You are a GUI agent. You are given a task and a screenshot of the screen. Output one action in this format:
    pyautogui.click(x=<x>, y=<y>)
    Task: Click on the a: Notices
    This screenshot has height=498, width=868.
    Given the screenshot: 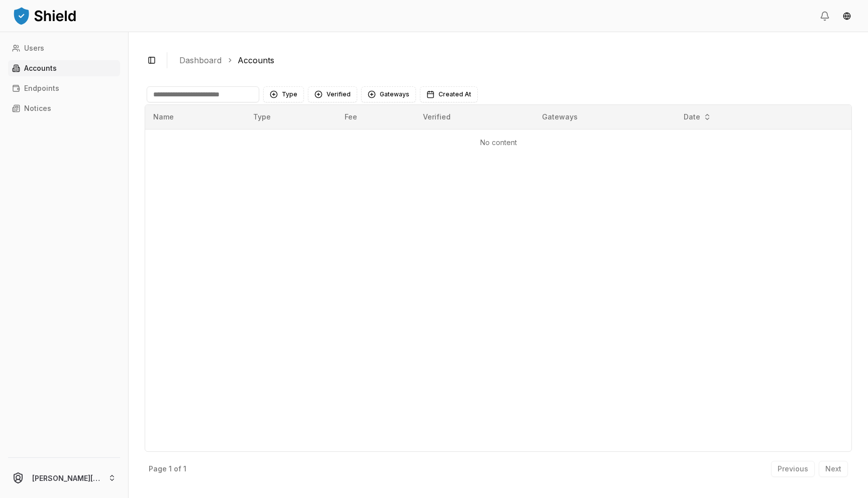 What is the action you would take?
    pyautogui.click(x=64, y=108)
    